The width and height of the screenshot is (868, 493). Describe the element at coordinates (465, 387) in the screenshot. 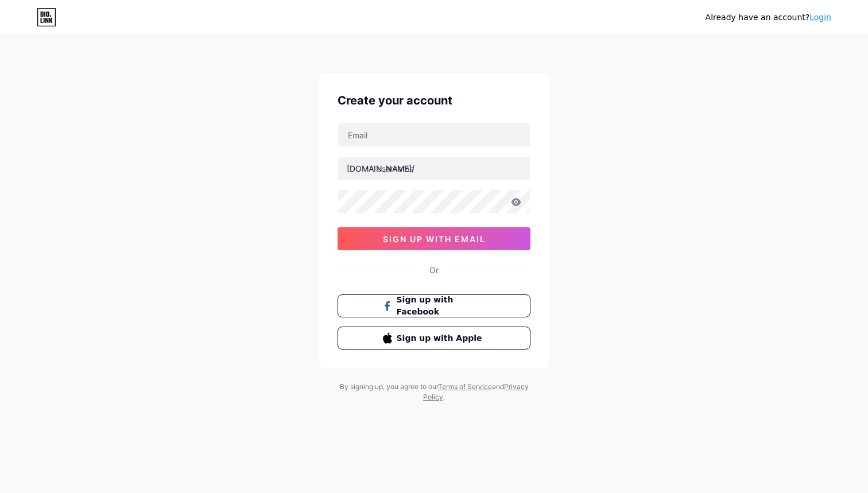

I see `a: Terms of Service` at that location.